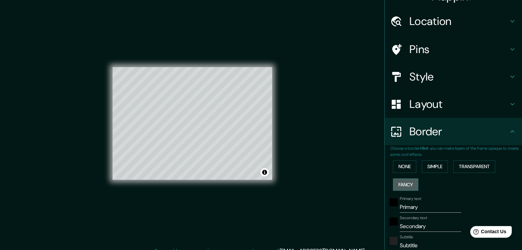  I want to click on div: Layout, so click(453, 104).